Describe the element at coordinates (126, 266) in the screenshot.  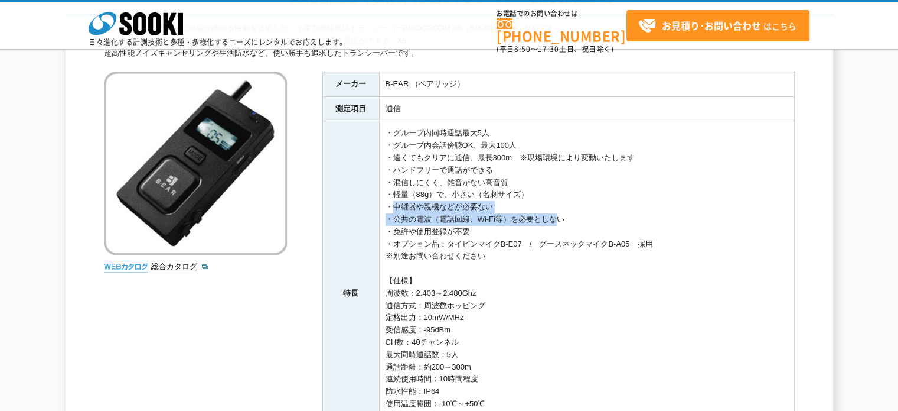
I see `img: webカタログ` at that location.